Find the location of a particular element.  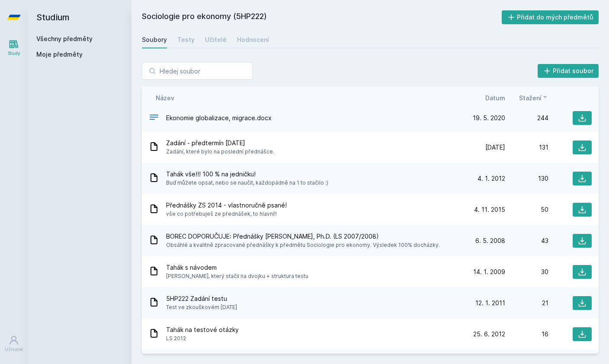

a: Přidat soubor is located at coordinates (568, 71).